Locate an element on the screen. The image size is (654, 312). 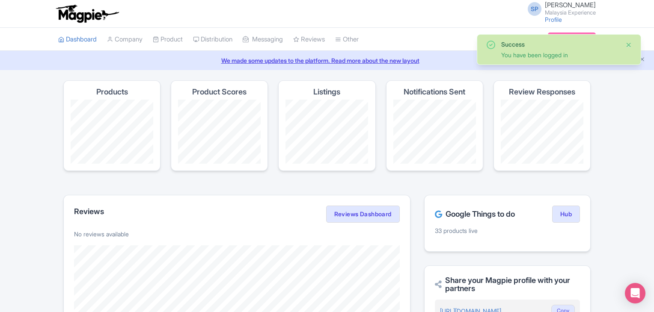
h2: Google Things to do is located at coordinates (475, 214).